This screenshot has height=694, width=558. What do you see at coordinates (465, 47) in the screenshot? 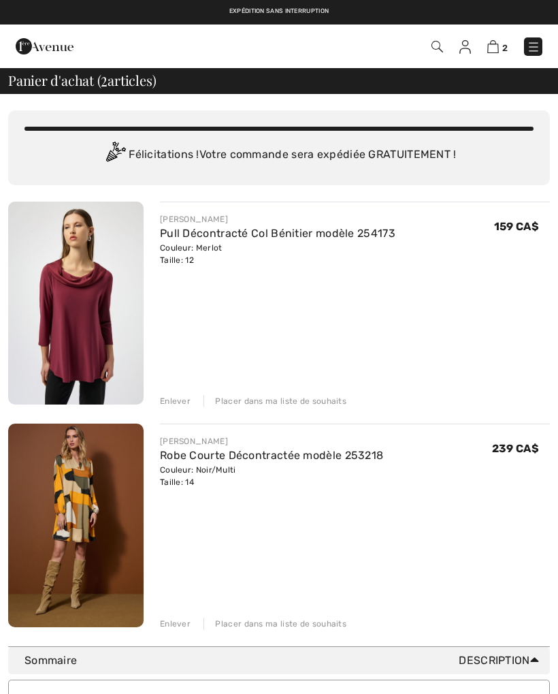
I see `img: Mes infos` at bounding box center [465, 47].